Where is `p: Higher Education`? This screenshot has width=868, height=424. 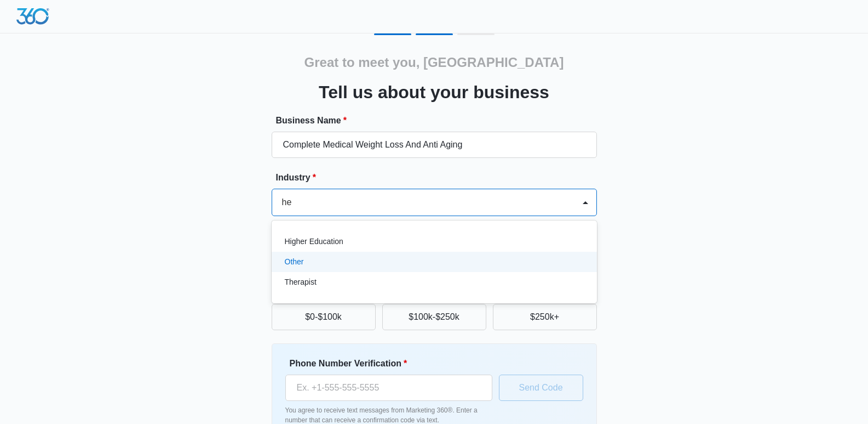 p: Higher Education is located at coordinates (314, 241).